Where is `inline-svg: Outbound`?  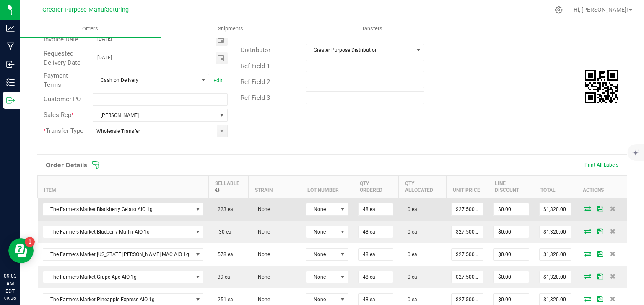 inline-svg: Outbound is located at coordinates (10, 101).